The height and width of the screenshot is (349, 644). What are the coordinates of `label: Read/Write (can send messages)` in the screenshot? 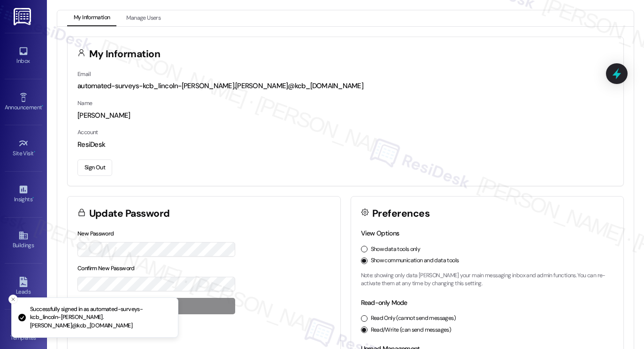 It's located at (411, 330).